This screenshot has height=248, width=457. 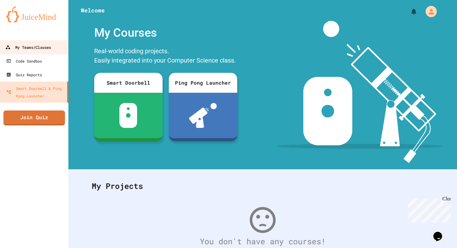 What do you see at coordinates (359, 92) in the screenshot?
I see `img: banner-image-my-projects.png` at bounding box center [359, 92].